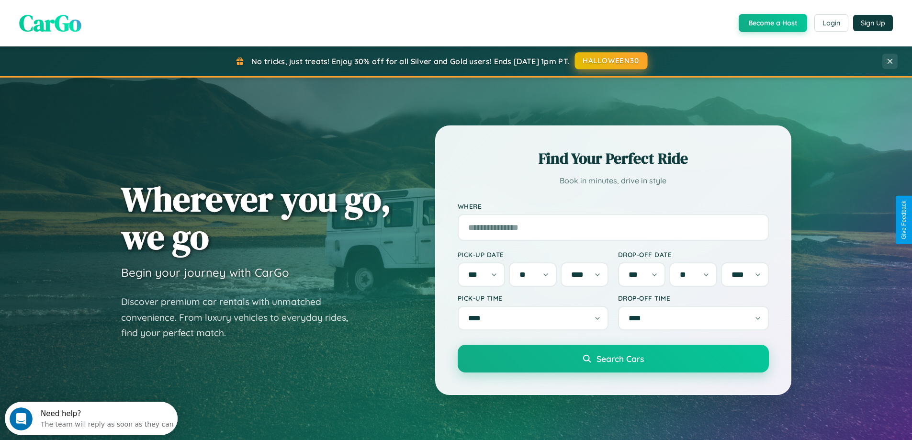 The image size is (912, 440). What do you see at coordinates (693, 298) in the screenshot?
I see `label: Drop-off Time` at bounding box center [693, 298].